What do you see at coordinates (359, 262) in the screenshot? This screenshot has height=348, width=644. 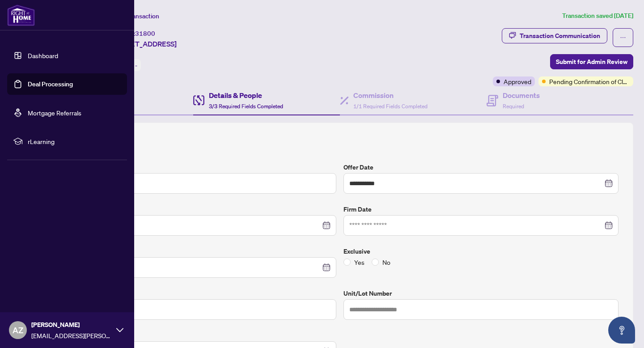 I see `span: Yes` at bounding box center [359, 262].